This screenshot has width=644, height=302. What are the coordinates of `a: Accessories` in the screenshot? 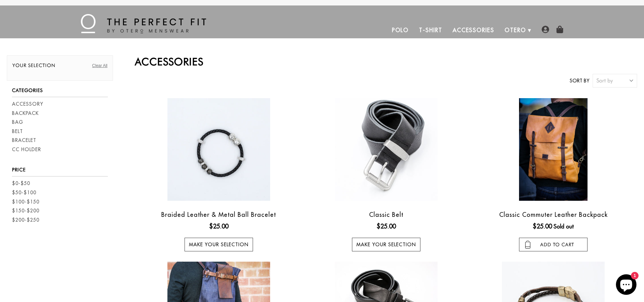 It's located at (473, 30).